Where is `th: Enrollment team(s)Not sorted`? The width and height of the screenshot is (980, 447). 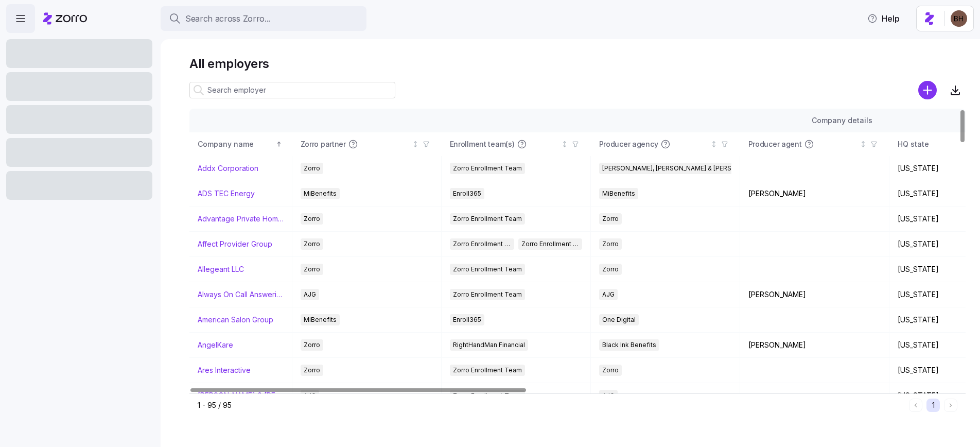 th: Enrollment team(s)Not sorted is located at coordinates (516, 144).